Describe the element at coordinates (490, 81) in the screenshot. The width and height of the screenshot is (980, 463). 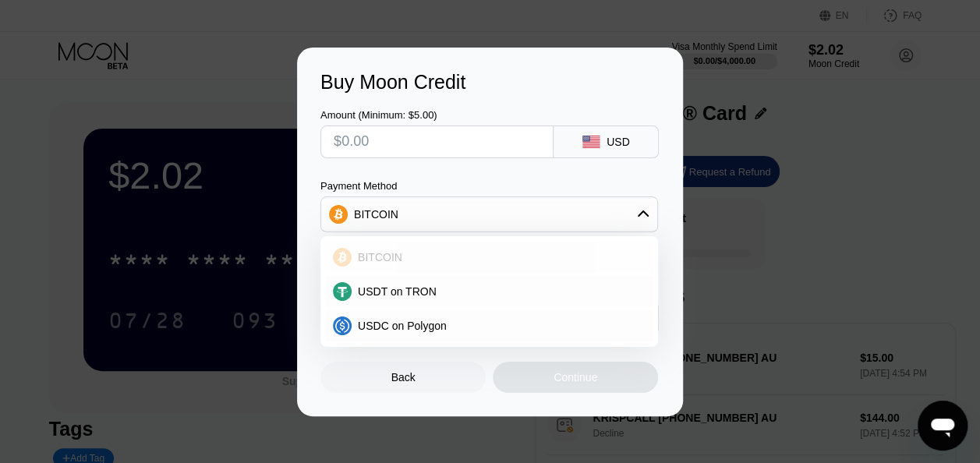
I see `div: Buy Moon Credit` at that location.